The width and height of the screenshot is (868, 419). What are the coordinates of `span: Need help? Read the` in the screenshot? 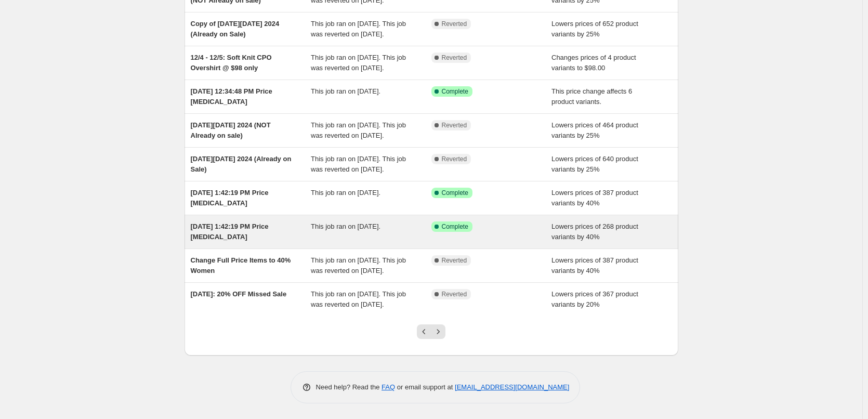 It's located at (349, 387).